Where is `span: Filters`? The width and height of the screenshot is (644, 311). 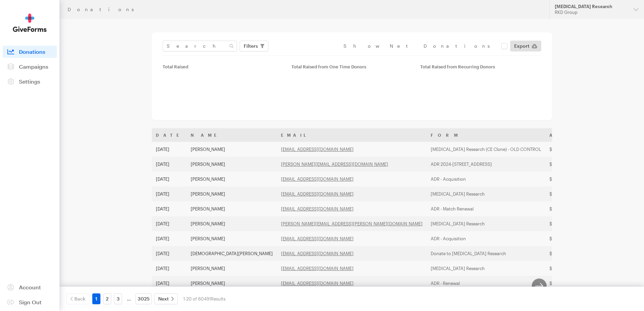 span: Filters is located at coordinates (251, 46).